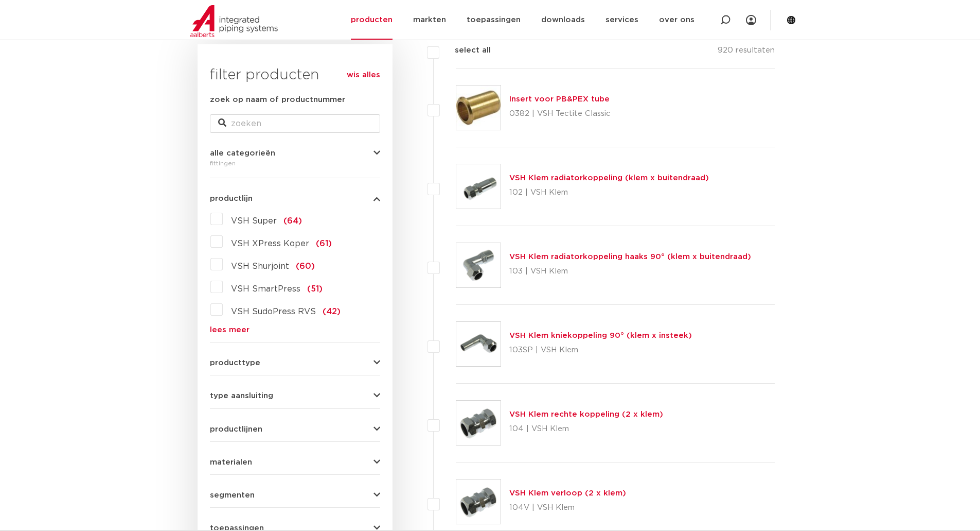  I want to click on label: select all, so click(465, 50).